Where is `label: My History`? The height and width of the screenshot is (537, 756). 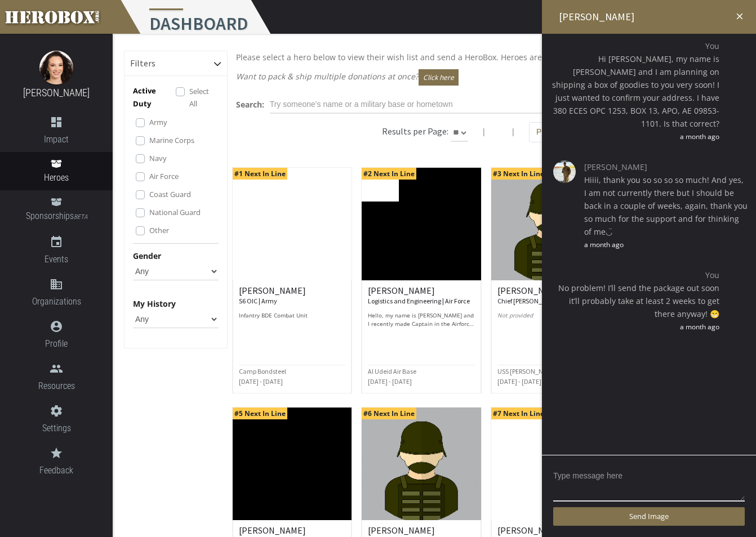 label: My History is located at coordinates (154, 304).